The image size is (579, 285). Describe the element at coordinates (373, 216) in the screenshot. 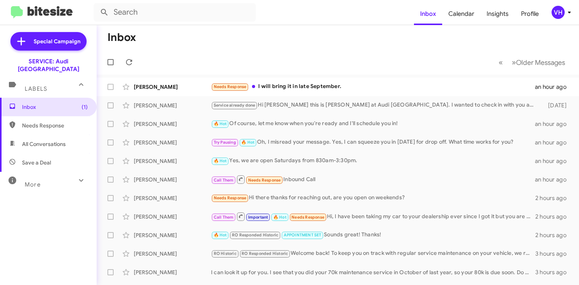

I see `div: Hi, I have been taking my car to your dealership ever since I got it but you are charging me quit...` at that location.